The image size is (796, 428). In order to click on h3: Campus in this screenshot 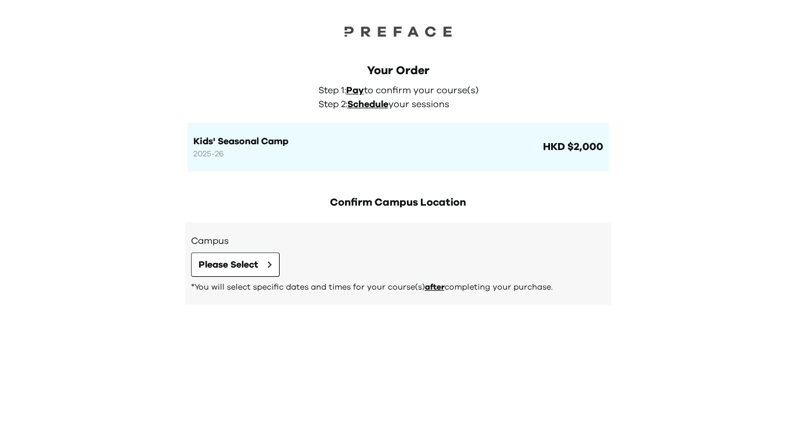, I will do `click(398, 241)`.